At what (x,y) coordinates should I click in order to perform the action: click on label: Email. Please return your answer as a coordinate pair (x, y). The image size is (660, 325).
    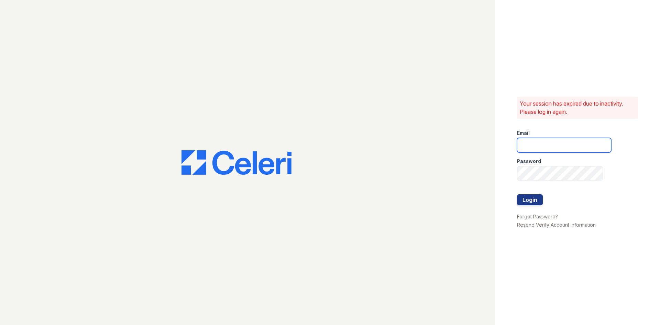
    Looking at the image, I should click on (523, 133).